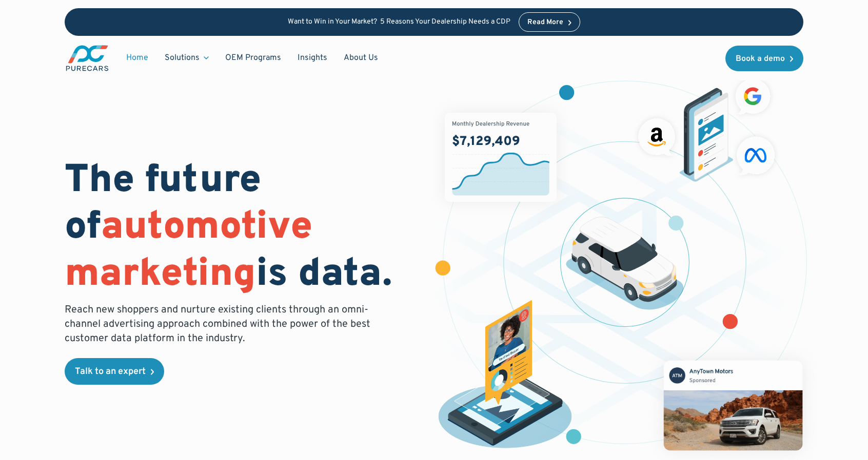 The width and height of the screenshot is (868, 460). What do you see at coordinates (505, 377) in the screenshot?
I see `img: persona of a buyer` at bounding box center [505, 377].